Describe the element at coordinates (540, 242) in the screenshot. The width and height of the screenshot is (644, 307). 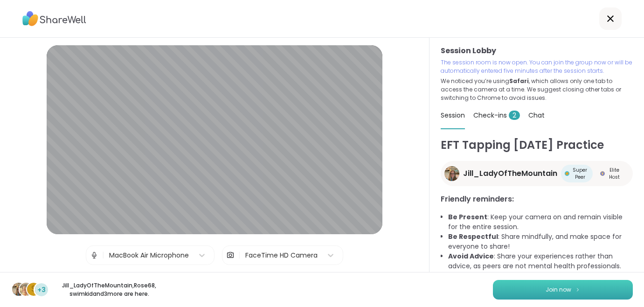
I see `li: : Share mindfully, and make space for everyone to share!` at that location.